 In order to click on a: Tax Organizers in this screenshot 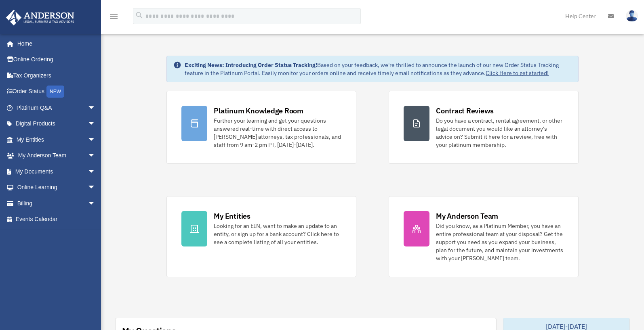, I will do `click(57, 76)`.